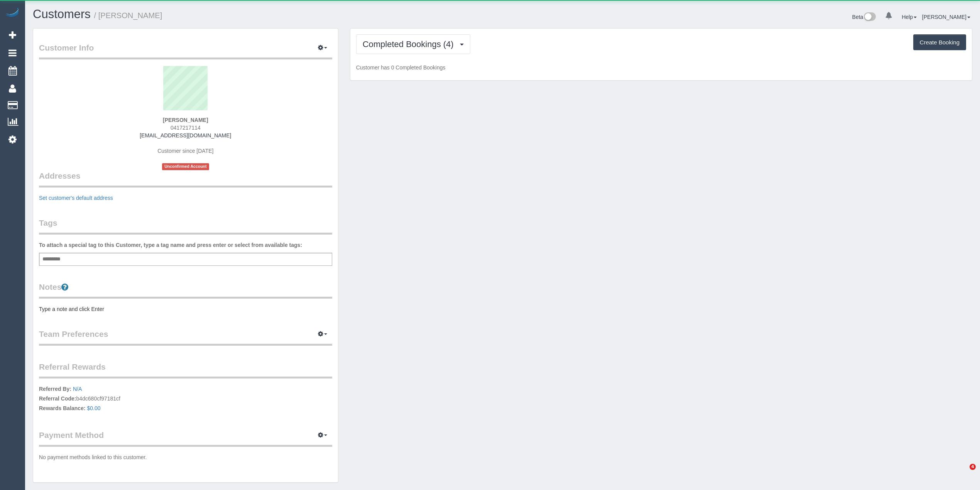 The width and height of the screenshot is (980, 490). What do you see at coordinates (186, 370) in the screenshot?
I see `legend: Referral Rewards` at bounding box center [186, 370].